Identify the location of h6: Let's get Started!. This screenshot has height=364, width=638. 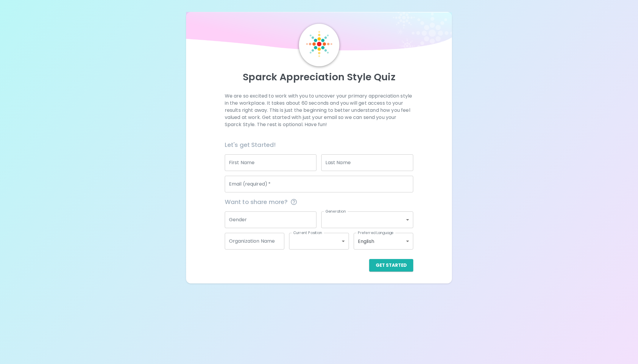
(319, 145).